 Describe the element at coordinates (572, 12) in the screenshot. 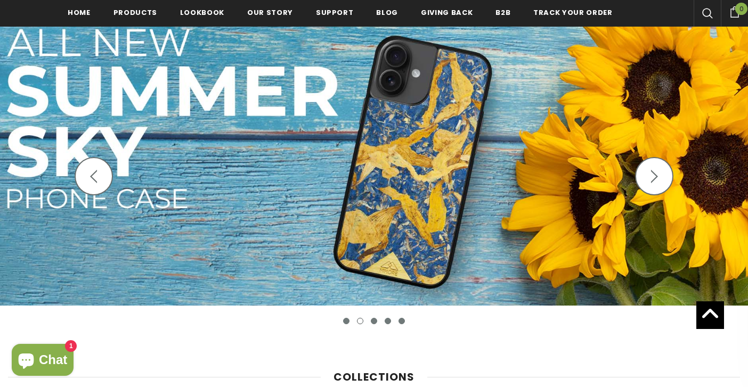

I see `span: Track your order` at that location.